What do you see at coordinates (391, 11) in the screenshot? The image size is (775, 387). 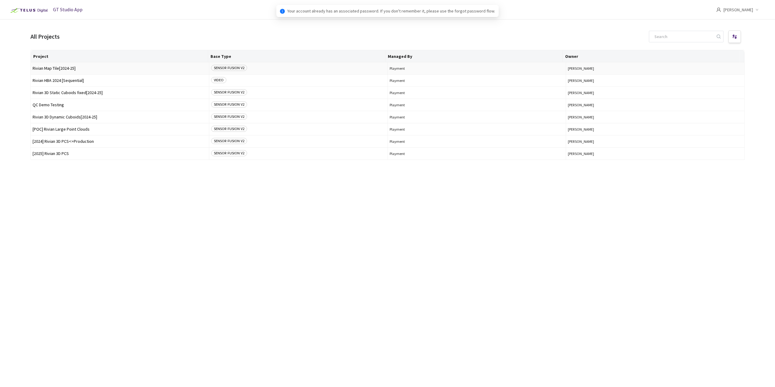 I see `span: Your account already has an associated password. If you don't remember it, please use the forgot ...` at bounding box center [391, 11].